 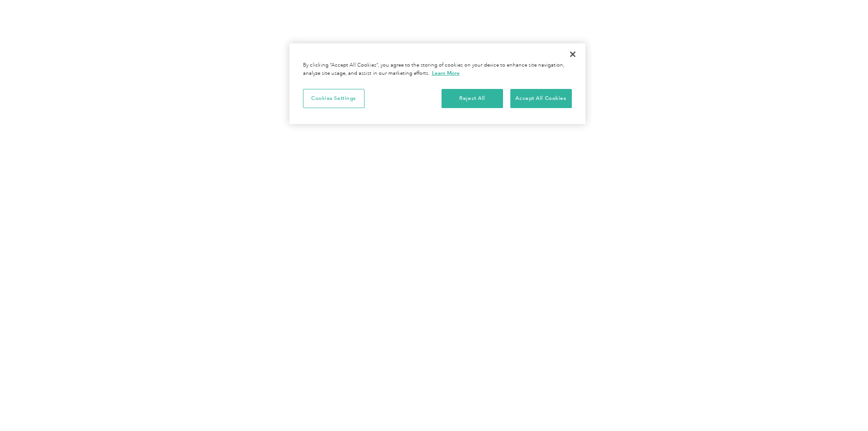 I want to click on div: By clicking “Accept All Cookies”, you agree to the storing of cookies on your device to enhance s..., so click(x=437, y=70).